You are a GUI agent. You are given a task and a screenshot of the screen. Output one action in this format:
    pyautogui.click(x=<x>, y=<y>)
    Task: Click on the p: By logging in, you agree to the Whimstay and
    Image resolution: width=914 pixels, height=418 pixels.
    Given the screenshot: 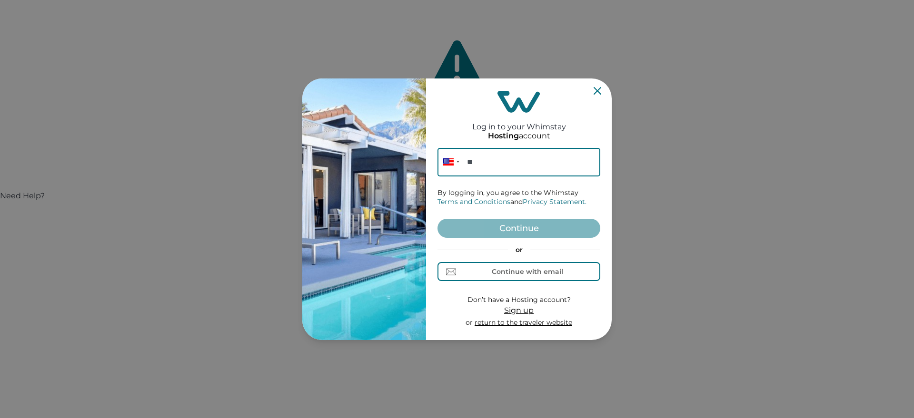 What is the action you would take?
    pyautogui.click(x=519, y=197)
    